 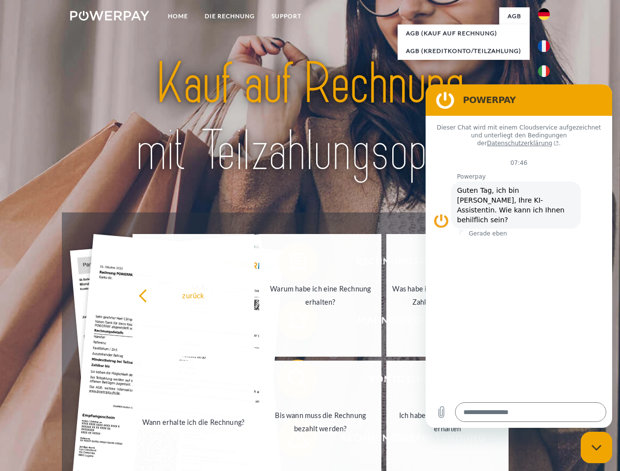 I want to click on p: Powerpay, so click(x=109, y=92).